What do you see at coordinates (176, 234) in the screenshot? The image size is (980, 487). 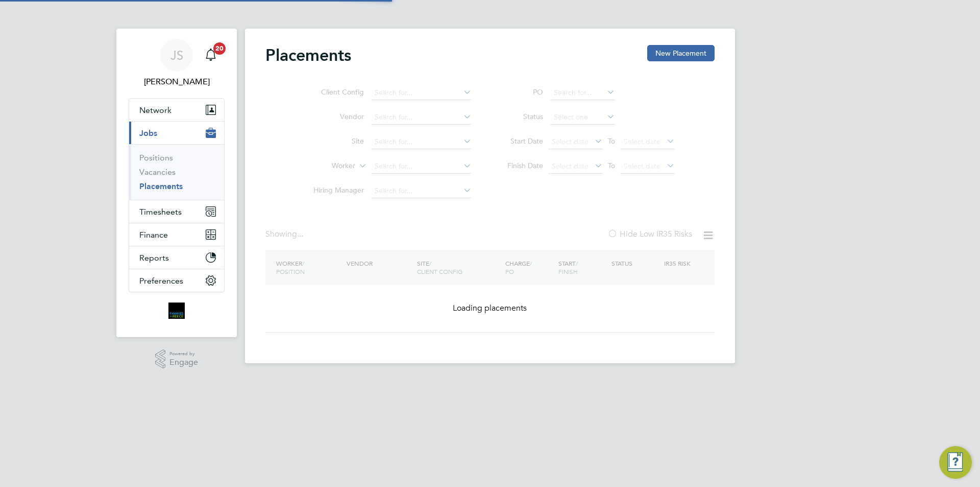 I see `button: Finance` at bounding box center [176, 234].